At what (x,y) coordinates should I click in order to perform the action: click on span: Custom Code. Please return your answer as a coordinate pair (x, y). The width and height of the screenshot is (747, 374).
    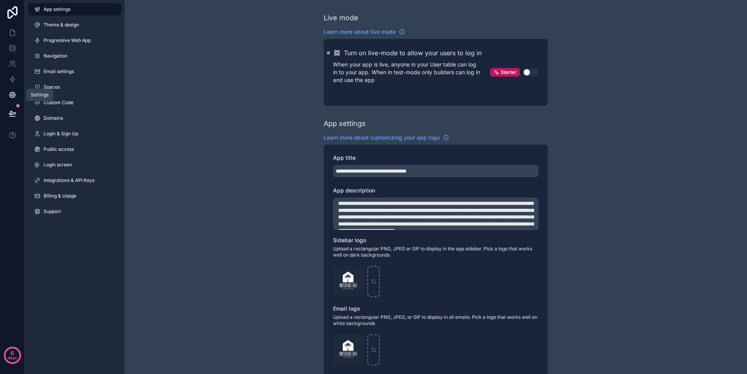
    Looking at the image, I should click on (58, 103).